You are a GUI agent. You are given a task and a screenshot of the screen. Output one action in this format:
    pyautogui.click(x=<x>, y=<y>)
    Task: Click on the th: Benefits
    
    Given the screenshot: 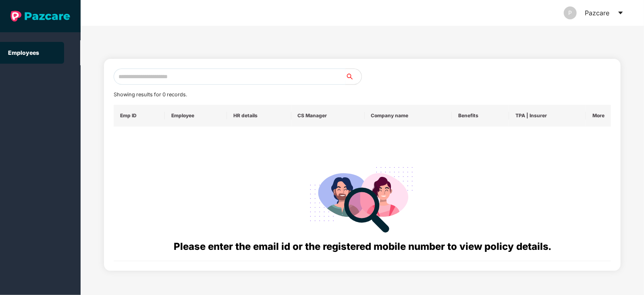 What is the action you would take?
    pyautogui.click(x=480, y=116)
    